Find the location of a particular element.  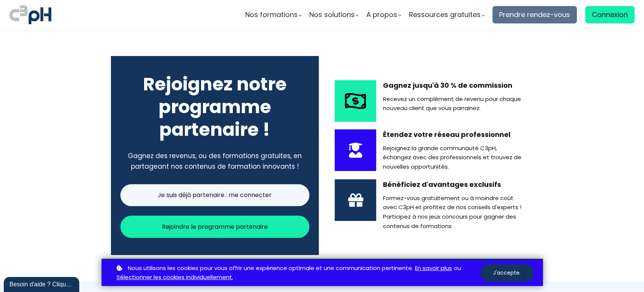

a: Prendre rendez-vous is located at coordinates (535, 15).